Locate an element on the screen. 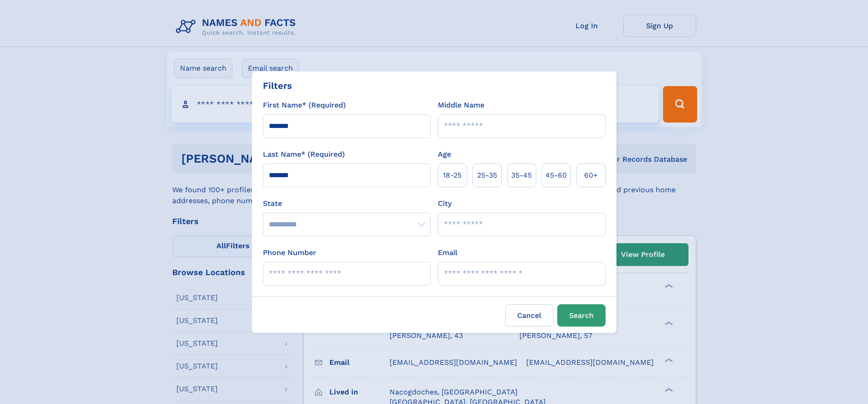  label: First Name* (Required) is located at coordinates (305, 105).